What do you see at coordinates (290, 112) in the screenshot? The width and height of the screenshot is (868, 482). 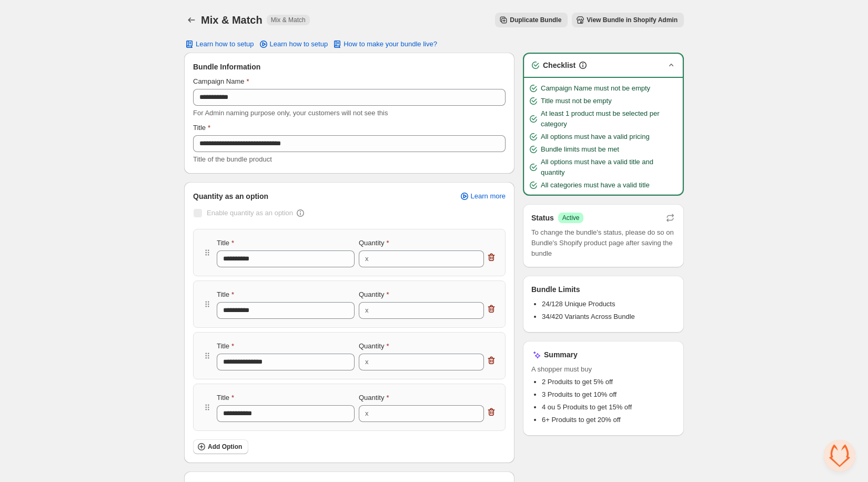 I see `span: For Admin naming purpose only, your customers will not see this` at bounding box center [290, 112].